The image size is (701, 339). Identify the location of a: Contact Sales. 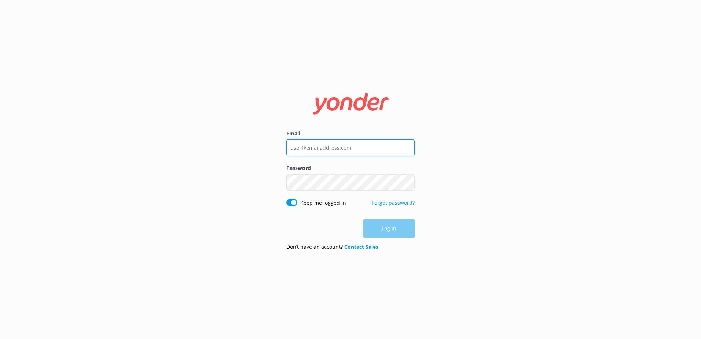
(361, 246).